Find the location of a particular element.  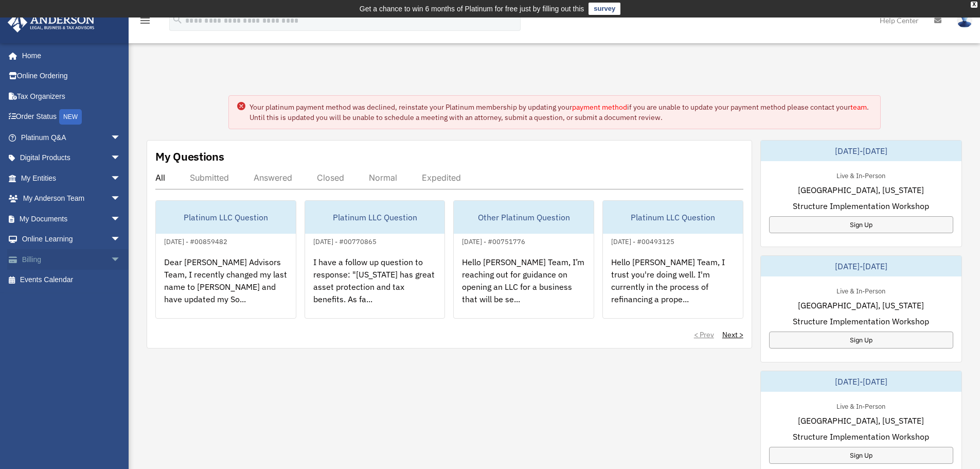

a: survey is located at coordinates (604, 9).